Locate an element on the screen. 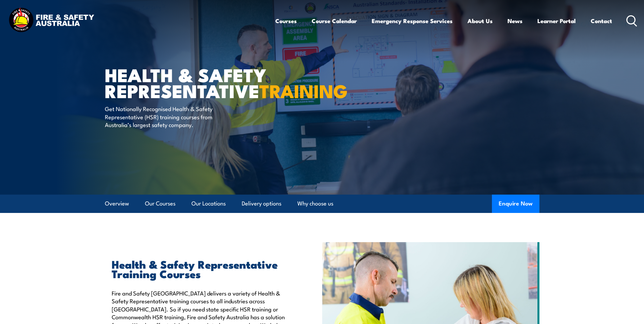  a: News is located at coordinates (515, 21).